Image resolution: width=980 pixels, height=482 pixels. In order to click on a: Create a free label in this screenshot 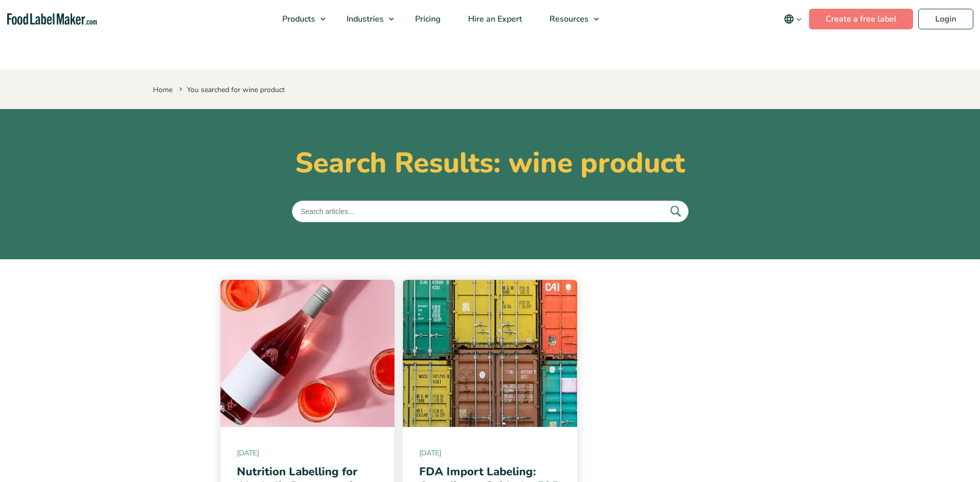, I will do `click(861, 19)`.